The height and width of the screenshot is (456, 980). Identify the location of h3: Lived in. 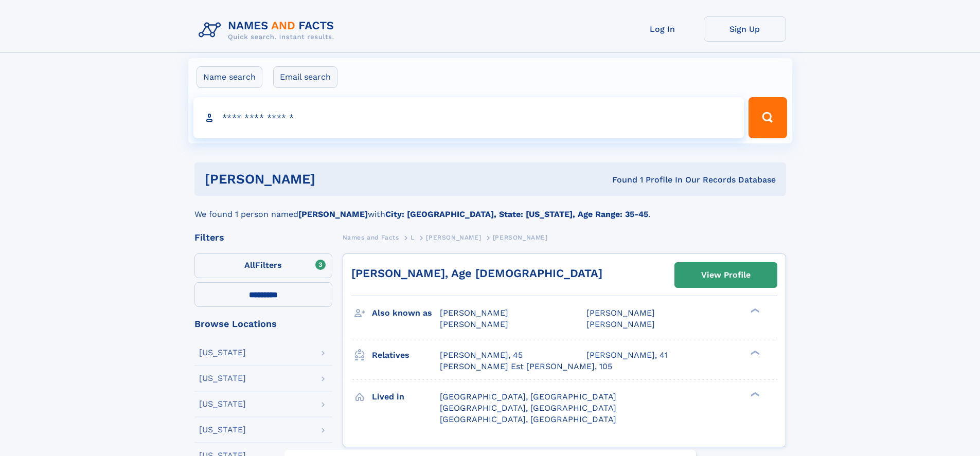
(406, 397).